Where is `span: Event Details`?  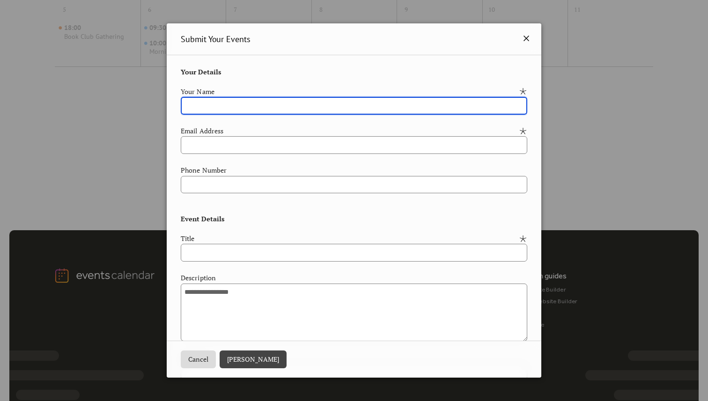
span: Event Details is located at coordinates (203, 215).